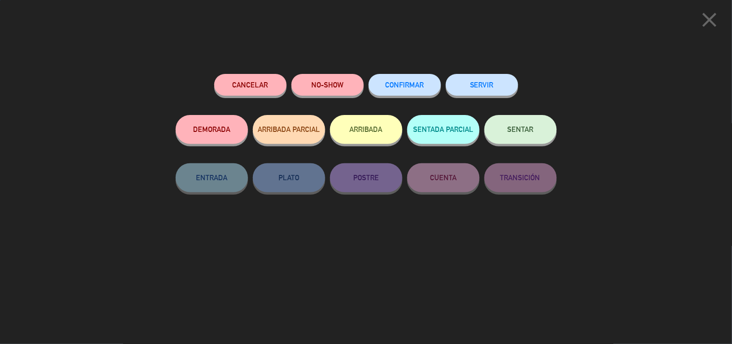 The width and height of the screenshot is (732, 344). I want to click on button: SERVIR, so click(482, 84).